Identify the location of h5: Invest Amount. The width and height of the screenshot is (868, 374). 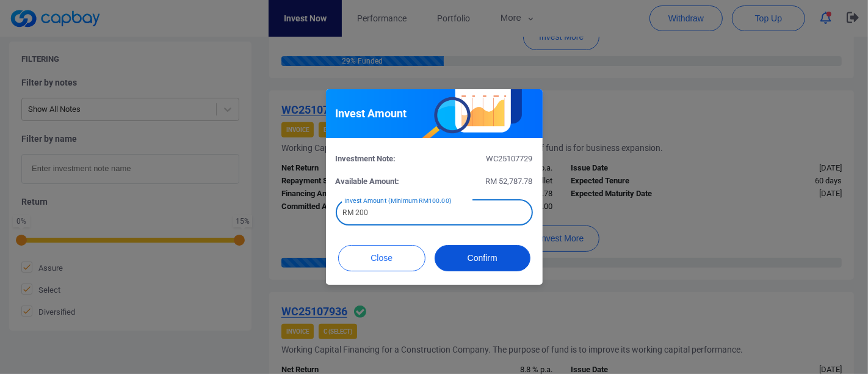
(371, 114).